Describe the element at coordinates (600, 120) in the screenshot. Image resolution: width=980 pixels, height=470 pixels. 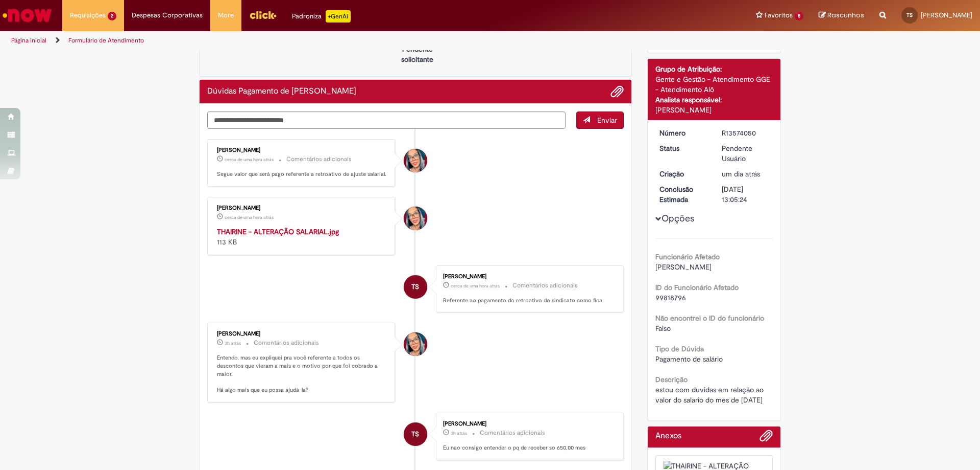
I see `button: Enviar` at that location.